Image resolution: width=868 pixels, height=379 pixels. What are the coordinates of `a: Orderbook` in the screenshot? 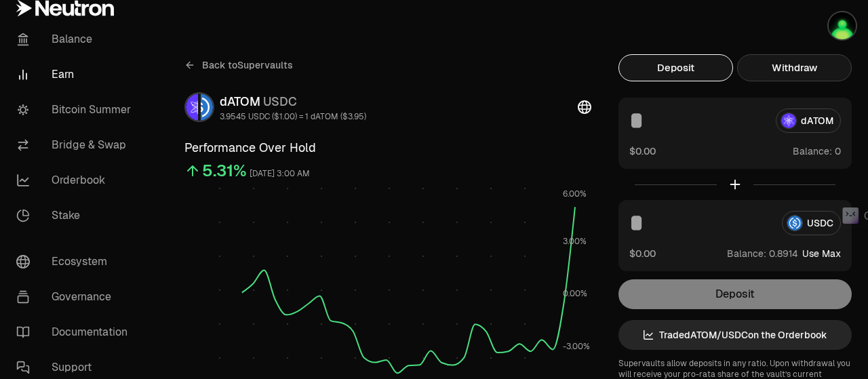 It's located at (76, 181).